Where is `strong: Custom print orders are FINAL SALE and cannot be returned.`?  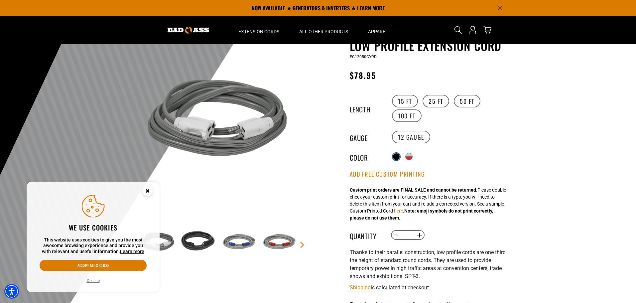 strong: Custom print orders are FINAL SALE and cannot be returned. is located at coordinates (414, 190).